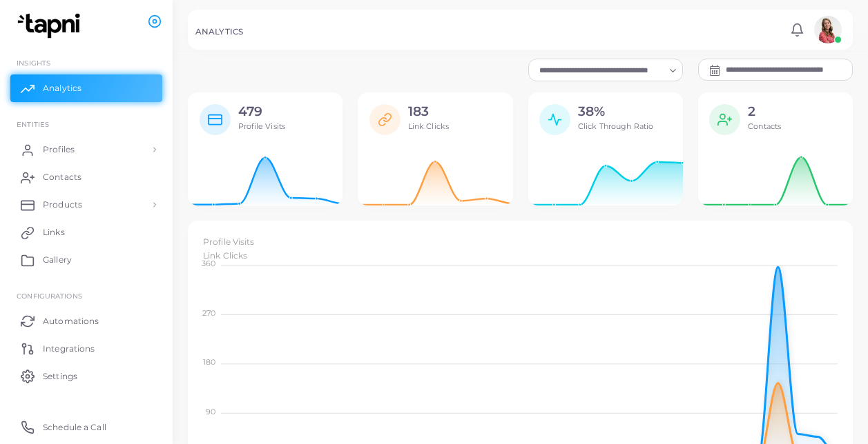  Describe the element at coordinates (58, 150) in the screenshot. I see `span: Profiles` at that location.